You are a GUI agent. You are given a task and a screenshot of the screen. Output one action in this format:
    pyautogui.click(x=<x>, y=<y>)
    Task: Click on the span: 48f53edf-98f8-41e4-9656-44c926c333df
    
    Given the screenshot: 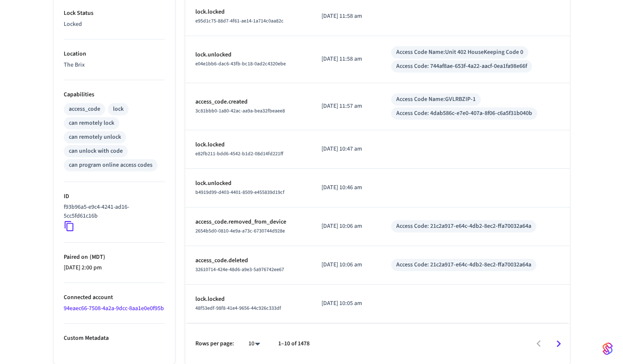 What is the action you would take?
    pyautogui.click(x=238, y=308)
    